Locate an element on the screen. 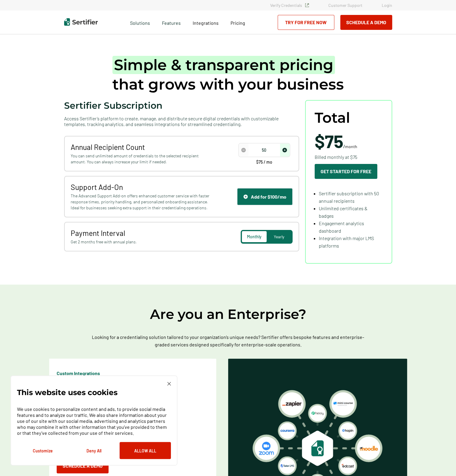 This screenshot has height=476, width=456. a: Integrations is located at coordinates (206, 22).